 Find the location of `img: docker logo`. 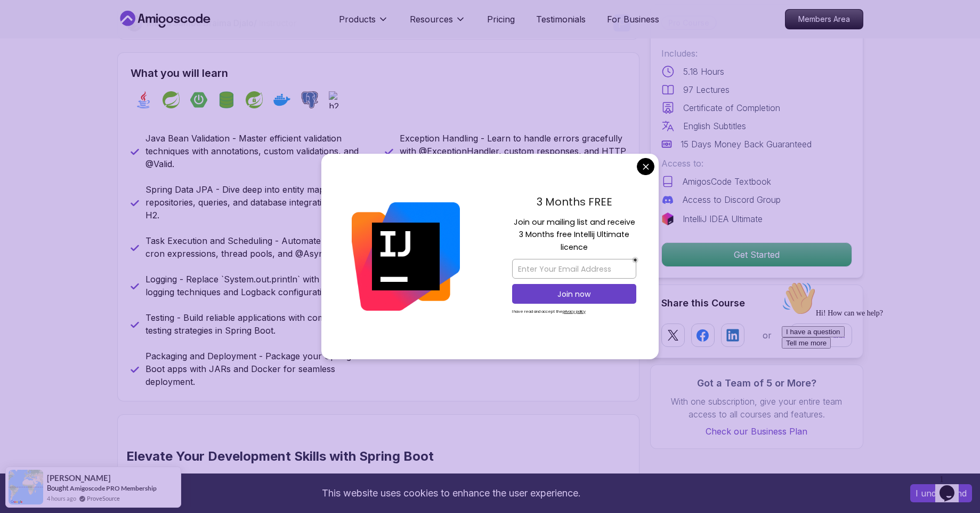

img: docker logo is located at coordinates (282, 100).